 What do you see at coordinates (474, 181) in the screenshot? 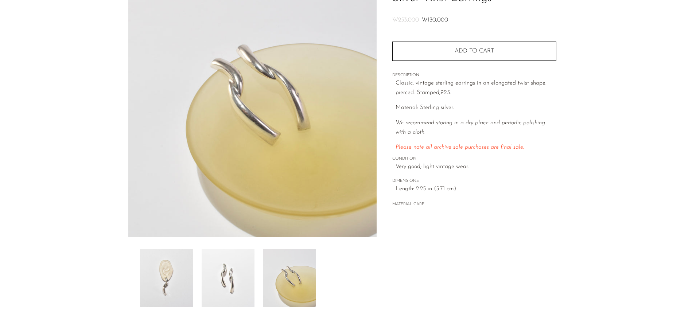
I see `span: DIMENSIONS` at bounding box center [474, 181].